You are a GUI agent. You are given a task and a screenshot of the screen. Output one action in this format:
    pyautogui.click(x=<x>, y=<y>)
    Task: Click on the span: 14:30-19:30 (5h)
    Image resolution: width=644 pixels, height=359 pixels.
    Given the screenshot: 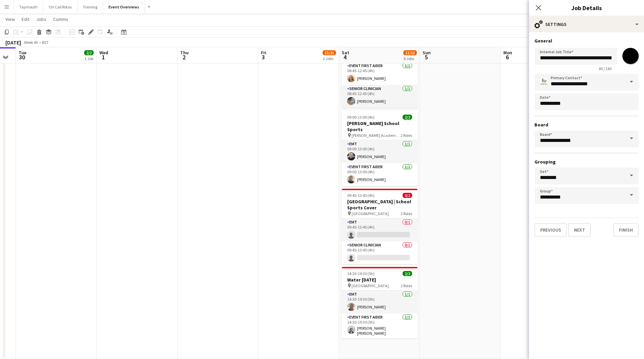 What is the action you would take?
    pyautogui.click(x=360, y=274)
    